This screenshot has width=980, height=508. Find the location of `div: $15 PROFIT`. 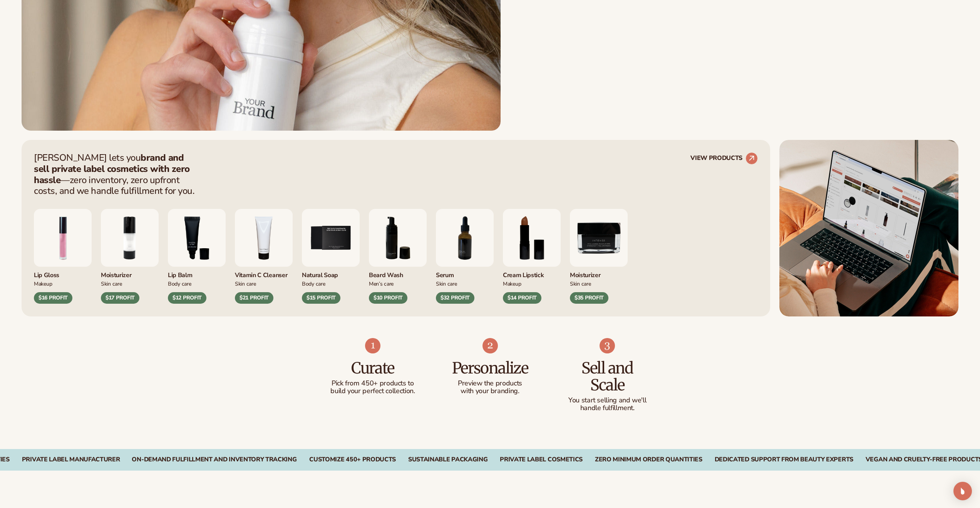

div: $15 PROFIT is located at coordinates (321, 298).